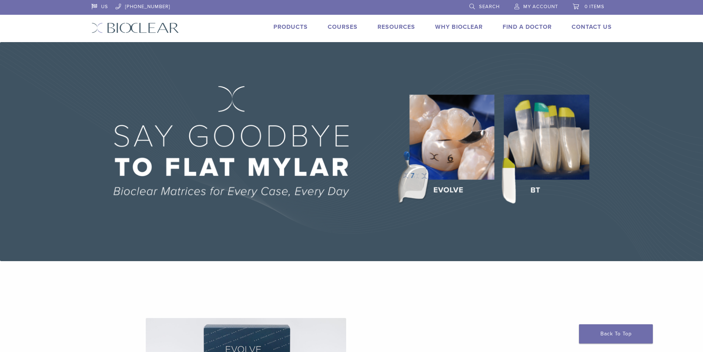 The width and height of the screenshot is (703, 352). I want to click on span: 0 items, so click(595, 7).